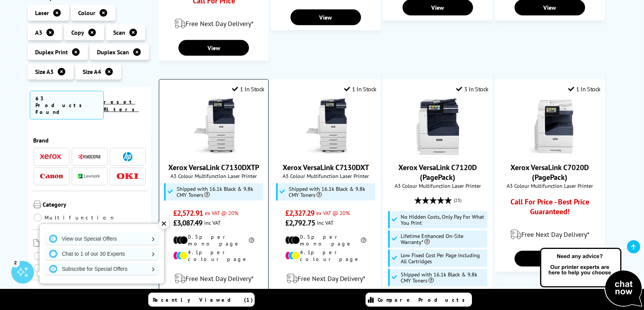 The height and width of the screenshot is (310, 644). I want to click on a: View our Special Offers, so click(102, 239).